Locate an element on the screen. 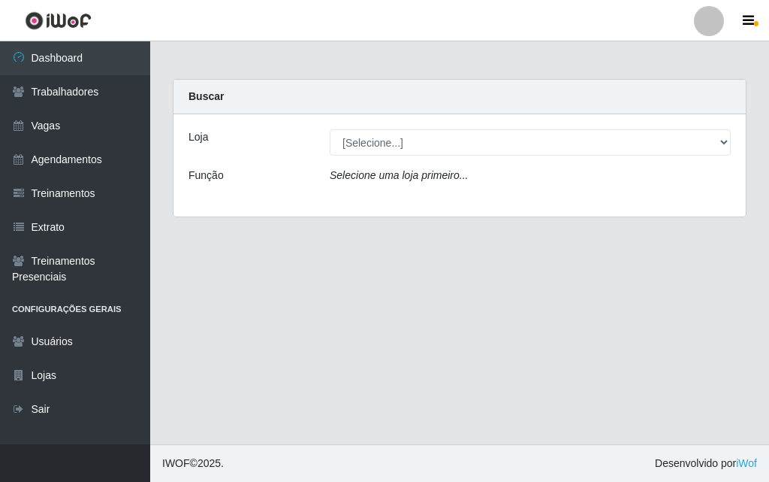  i: Selecione uma loja primeiro... is located at coordinates (399, 175).